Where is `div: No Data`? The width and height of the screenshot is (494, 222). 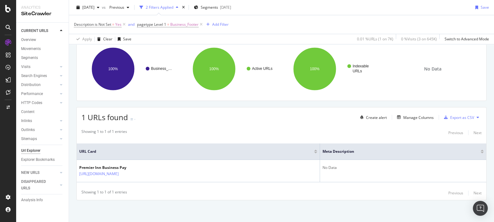 div: No Data is located at coordinates (403, 168).